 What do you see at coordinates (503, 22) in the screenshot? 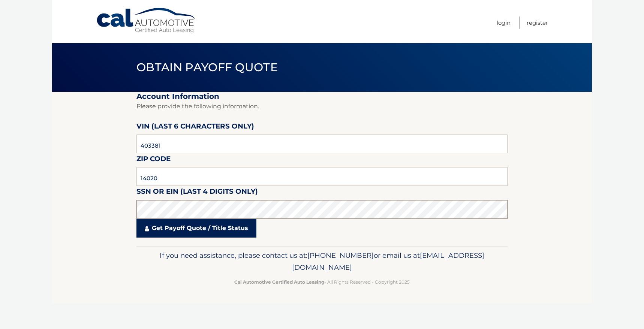
I see `a: Login` at bounding box center [503, 22].